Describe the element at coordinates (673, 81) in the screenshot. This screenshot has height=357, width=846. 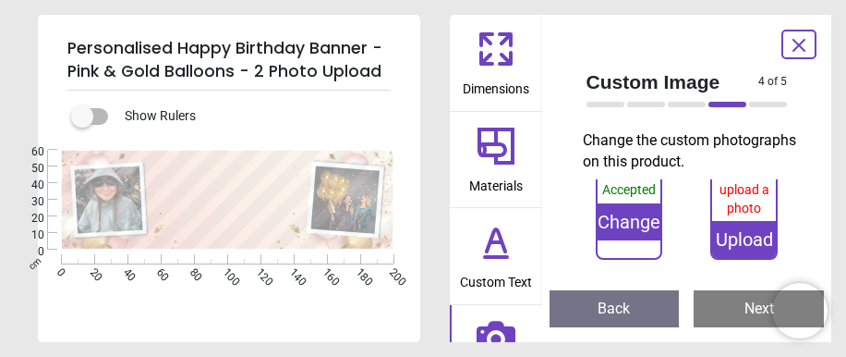
I see `span: Custom Image` at that location.